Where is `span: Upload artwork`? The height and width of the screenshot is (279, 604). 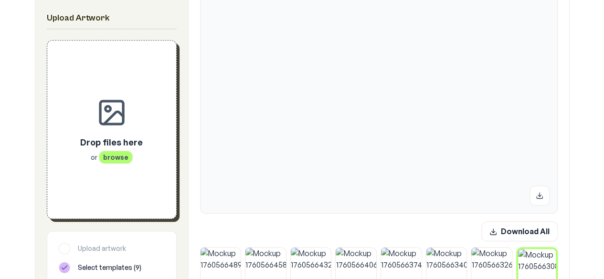
span: Upload artwork is located at coordinates (102, 249).